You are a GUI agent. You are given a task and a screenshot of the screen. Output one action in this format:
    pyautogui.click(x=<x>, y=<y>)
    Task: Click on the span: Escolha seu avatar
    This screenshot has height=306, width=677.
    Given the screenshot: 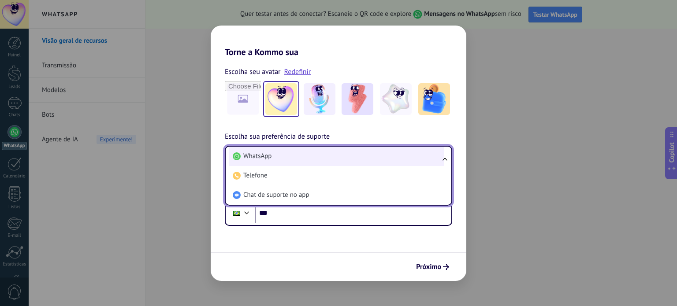 What is the action you would take?
    pyautogui.click(x=252, y=72)
    